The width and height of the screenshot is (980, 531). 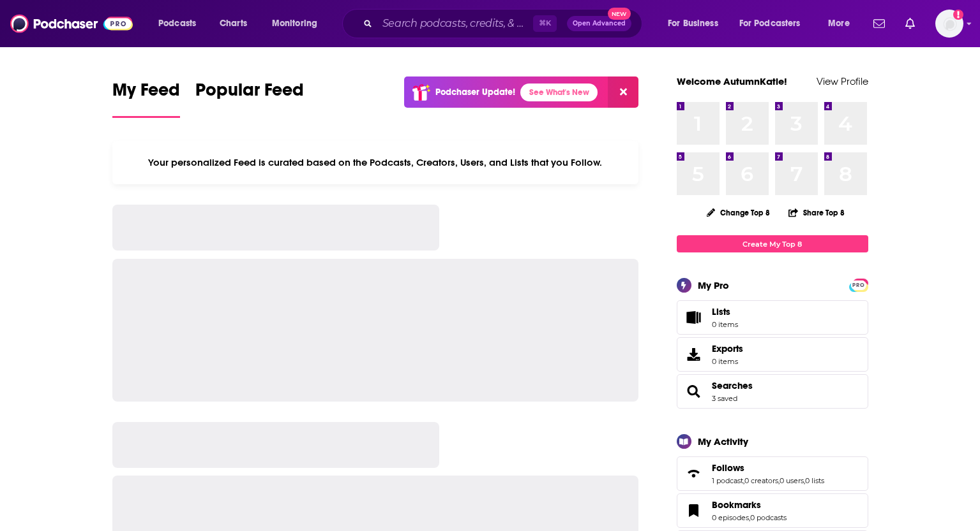 I want to click on input: Search podcasts, credits, & more..., so click(x=455, y=23).